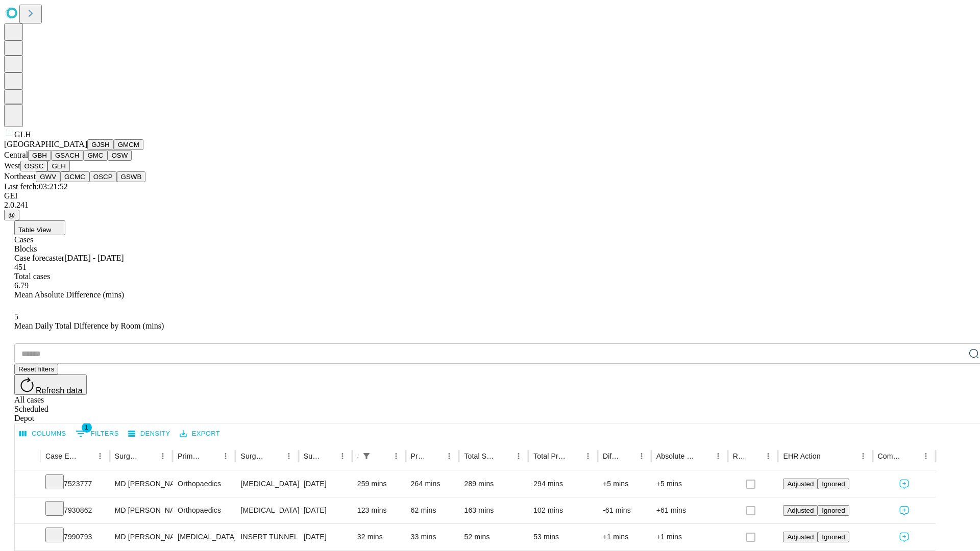  I want to click on span: Table View, so click(35, 229).